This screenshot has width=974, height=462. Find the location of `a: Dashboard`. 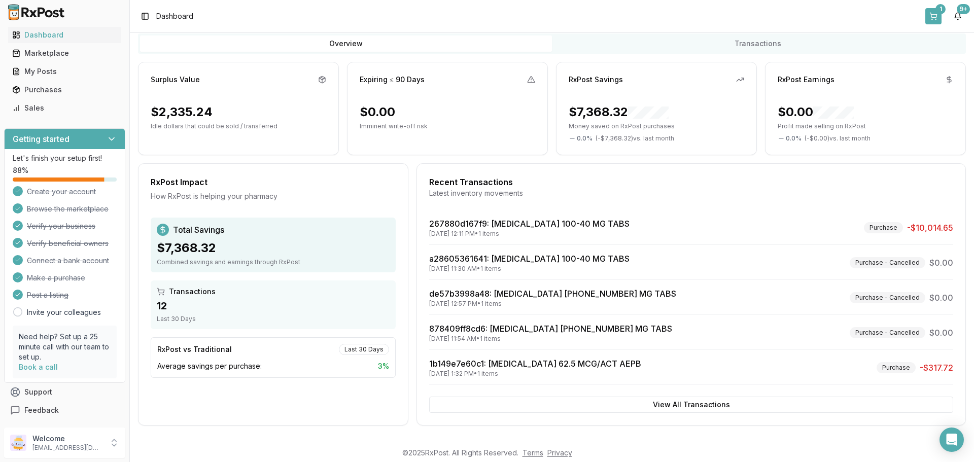

a: Dashboard is located at coordinates (64, 35).